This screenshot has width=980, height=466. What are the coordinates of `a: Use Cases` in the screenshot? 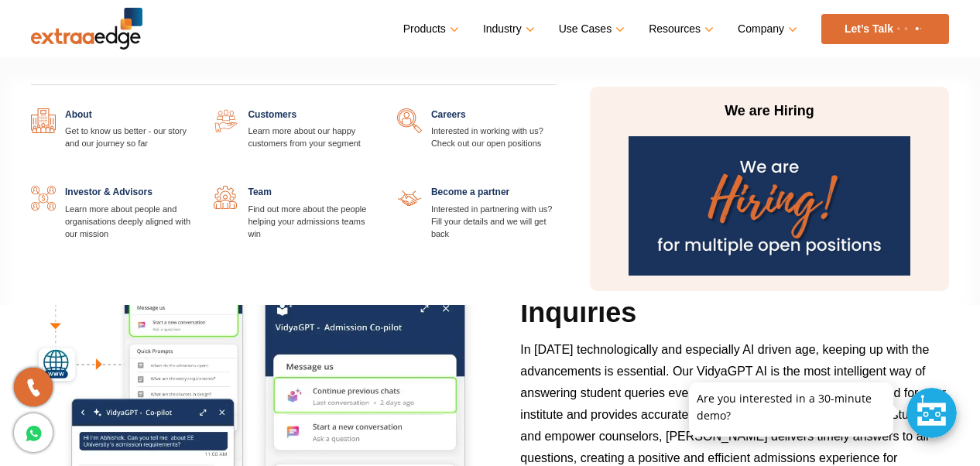 It's located at (590, 28).